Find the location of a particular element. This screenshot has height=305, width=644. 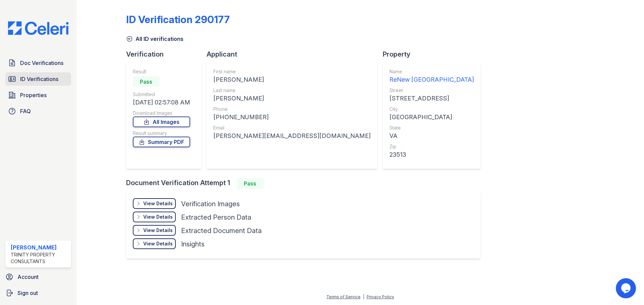

div: Phone is located at coordinates (292, 109).